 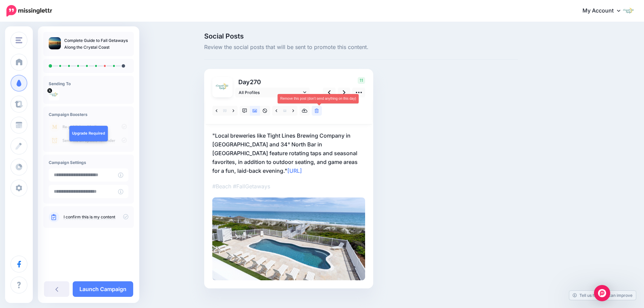 I want to click on img: Missinglettr, so click(x=29, y=11).